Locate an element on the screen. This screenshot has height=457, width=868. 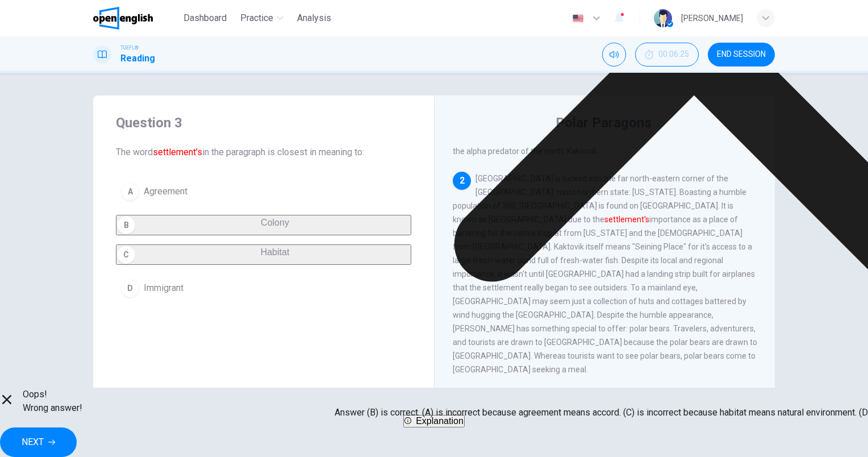
span: Analysis is located at coordinates (314, 18).